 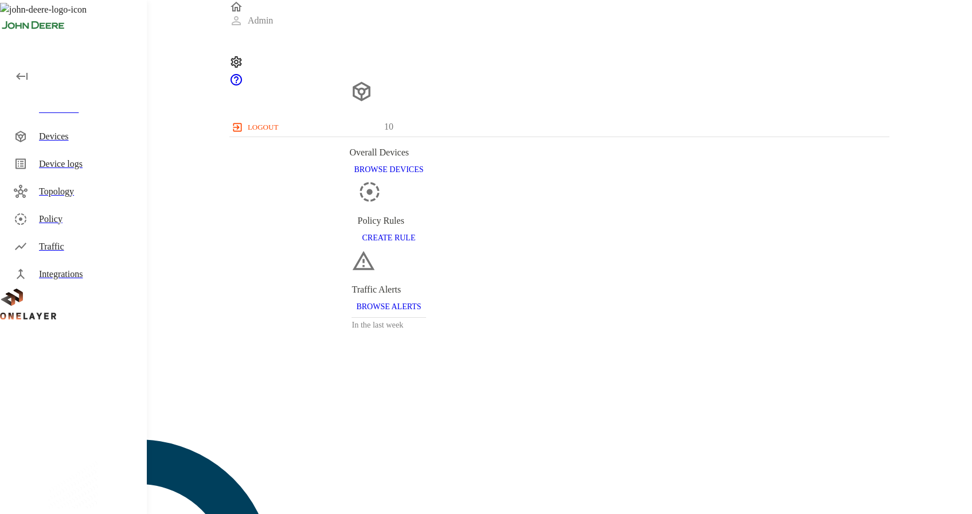 What do you see at coordinates (389, 221) in the screenshot?
I see `div: Policy Rules` at bounding box center [389, 221].